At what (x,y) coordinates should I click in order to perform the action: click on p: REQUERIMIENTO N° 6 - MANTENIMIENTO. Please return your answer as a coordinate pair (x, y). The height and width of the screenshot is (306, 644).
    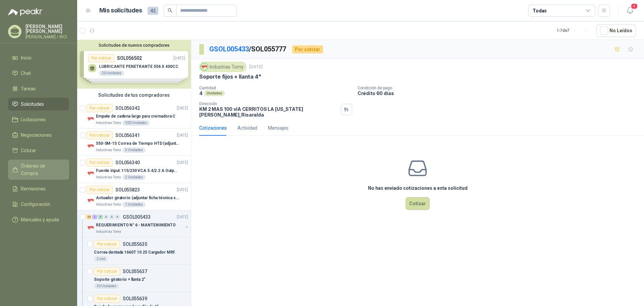
    Looking at the image, I should click on (136, 225).